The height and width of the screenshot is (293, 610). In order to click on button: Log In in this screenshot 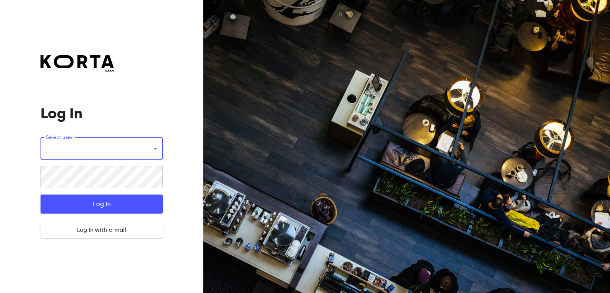, I will do `click(101, 204)`.